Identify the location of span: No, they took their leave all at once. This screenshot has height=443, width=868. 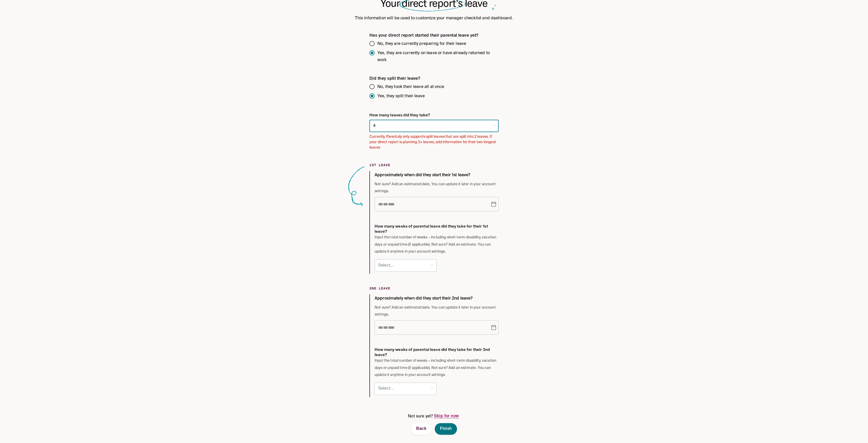
(411, 87).